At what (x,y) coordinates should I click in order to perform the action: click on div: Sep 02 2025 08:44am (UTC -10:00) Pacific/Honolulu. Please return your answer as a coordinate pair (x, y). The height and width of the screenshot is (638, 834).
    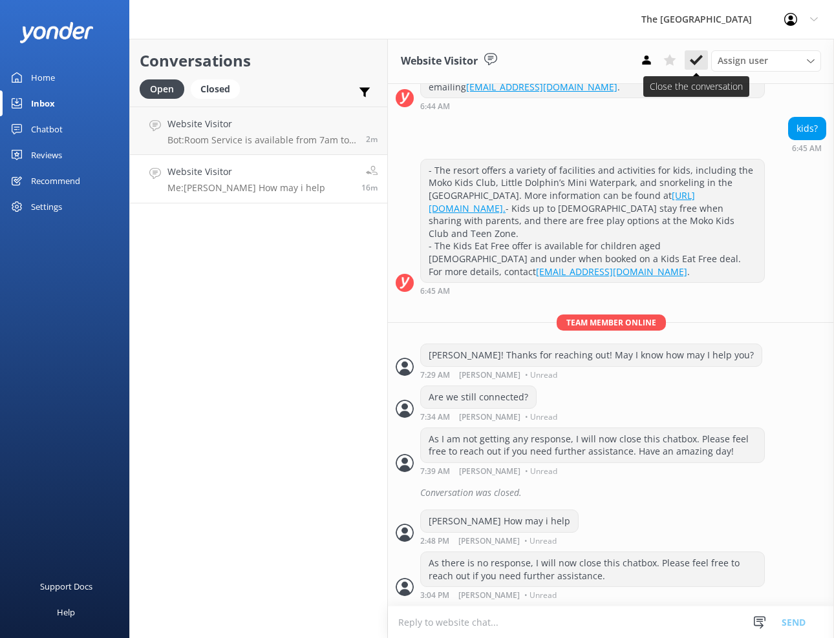
    Looking at the image, I should click on (592, 106).